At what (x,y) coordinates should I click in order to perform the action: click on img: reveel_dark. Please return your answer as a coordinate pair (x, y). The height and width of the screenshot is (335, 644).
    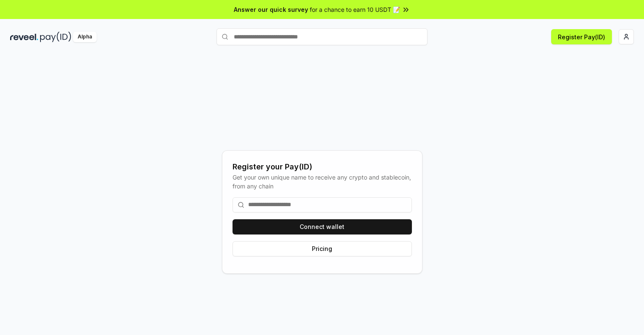
    Looking at the image, I should click on (24, 37).